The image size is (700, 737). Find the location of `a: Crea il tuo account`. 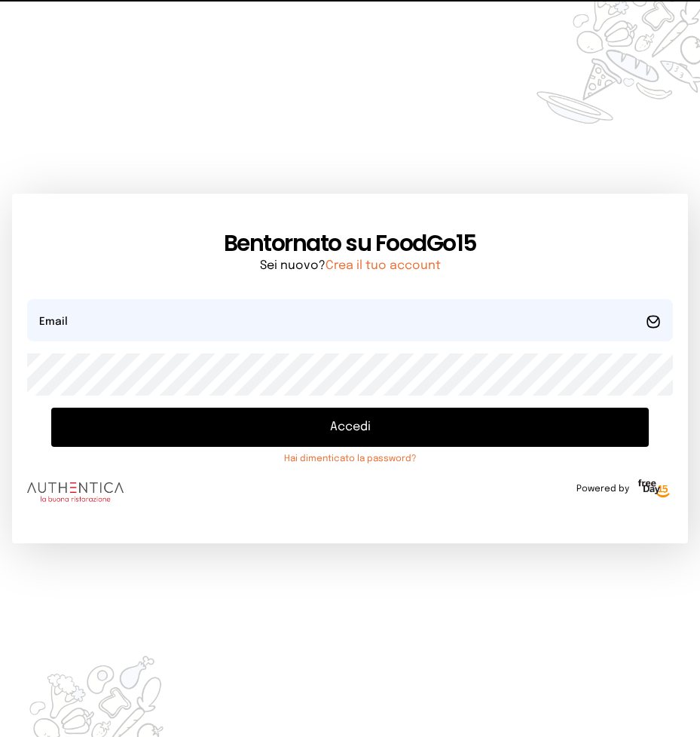

a: Crea il tuo account is located at coordinates (383, 266).